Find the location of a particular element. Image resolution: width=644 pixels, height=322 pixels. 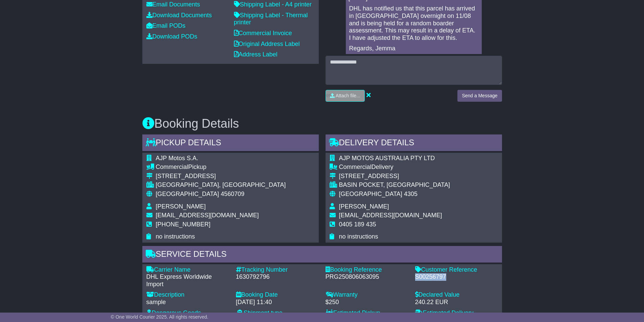

div: Service Details is located at coordinates (322, 255).